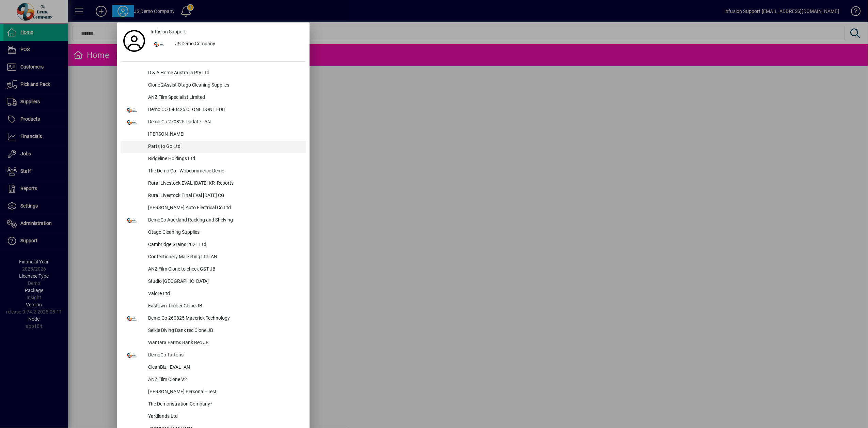 Image resolution: width=868 pixels, height=428 pixels. Describe the element at coordinates (213, 417) in the screenshot. I see `button: Yardlands Ltd` at that location.